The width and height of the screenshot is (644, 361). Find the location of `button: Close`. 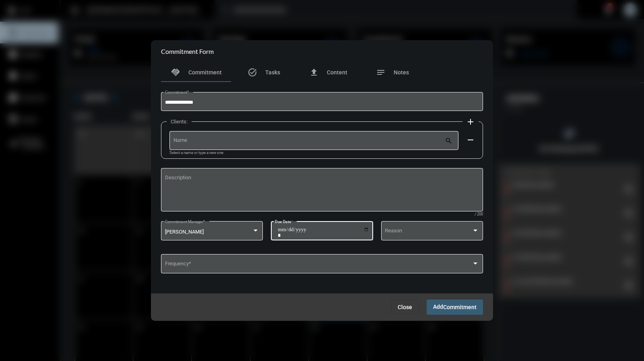

button: Close is located at coordinates (405, 307).